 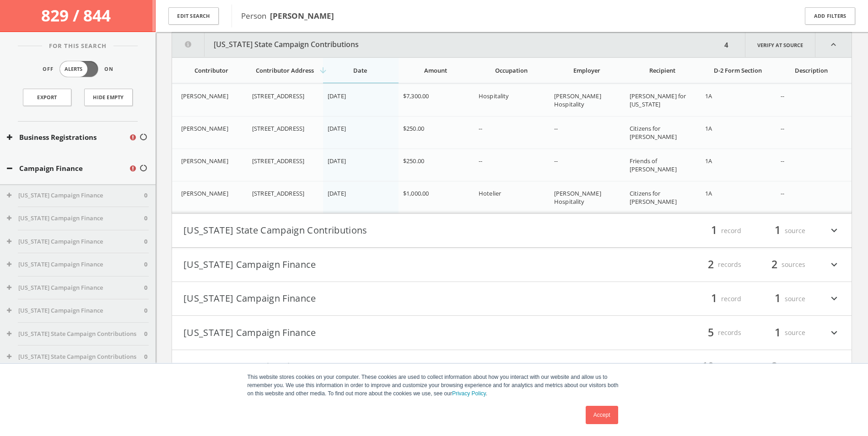 I want to click on a: Privacy Policy, so click(x=469, y=393).